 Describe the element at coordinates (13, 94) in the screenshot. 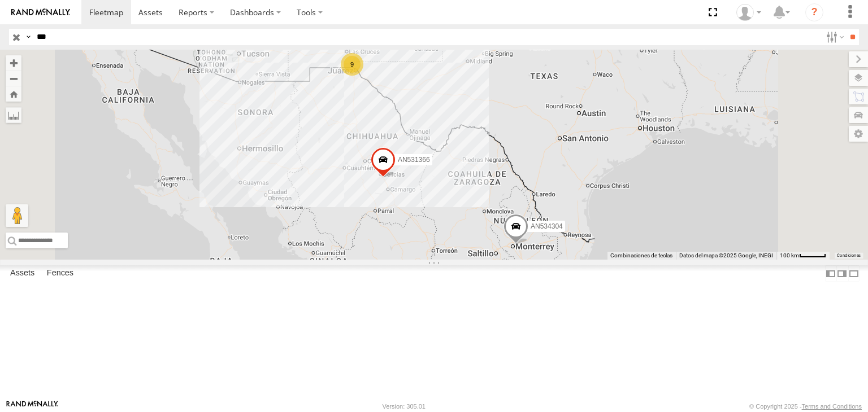

I see `button: Zoom Home` at that location.